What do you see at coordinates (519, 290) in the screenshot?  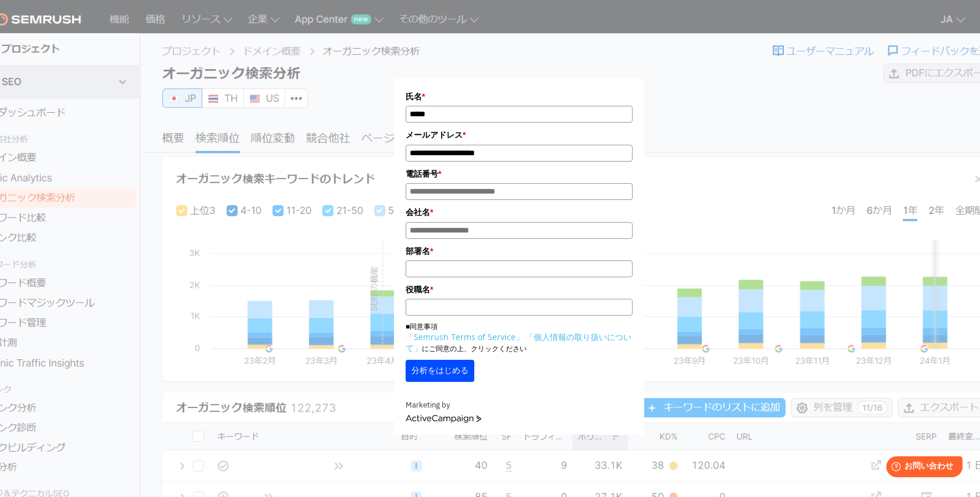 I see `label: 役職名` at bounding box center [519, 290].